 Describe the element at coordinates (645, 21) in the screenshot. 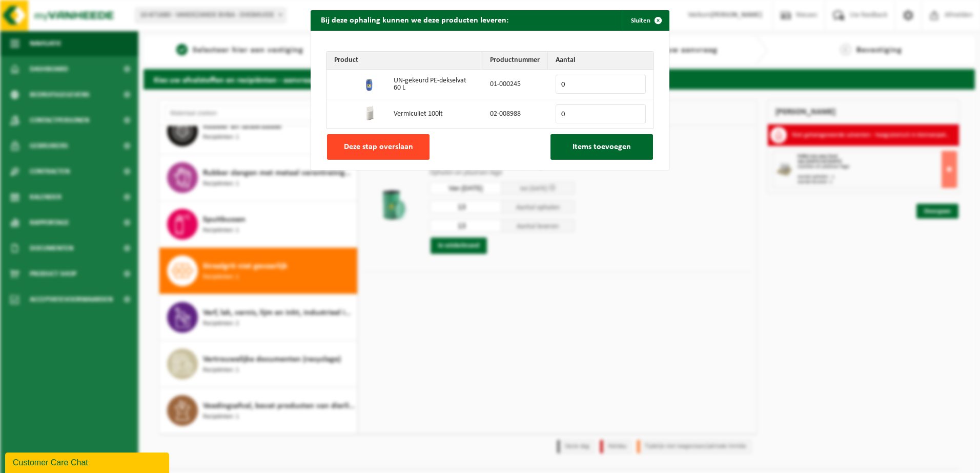

I see `button: Sluiten` at that location.